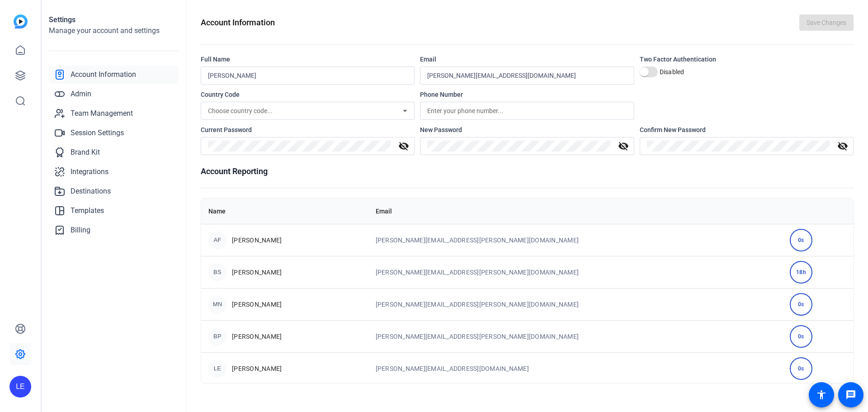  What do you see at coordinates (91, 192) in the screenshot?
I see `span: Destinations` at bounding box center [91, 192].